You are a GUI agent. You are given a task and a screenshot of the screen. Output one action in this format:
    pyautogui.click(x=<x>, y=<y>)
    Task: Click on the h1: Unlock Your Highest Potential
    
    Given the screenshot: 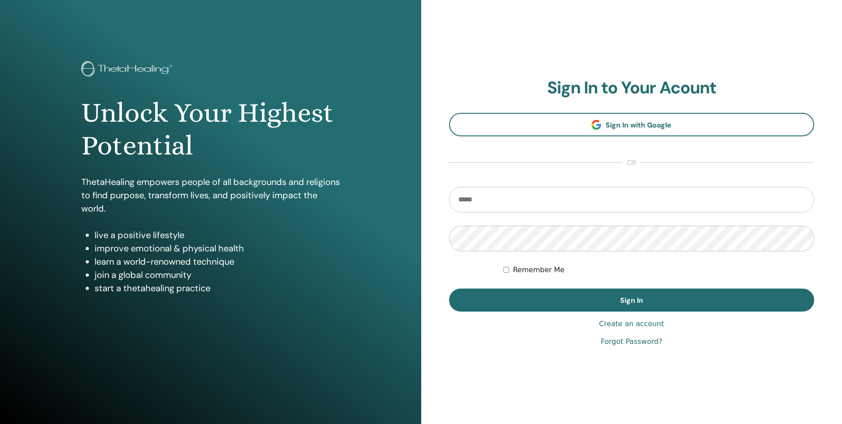 What is the action you would take?
    pyautogui.click(x=210, y=129)
    